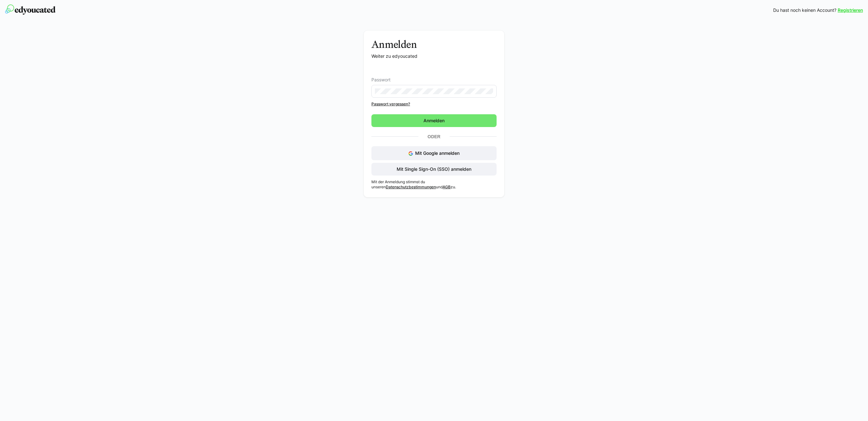 This screenshot has width=868, height=421. Describe the element at coordinates (447, 187) in the screenshot. I see `a: AGB` at that location.